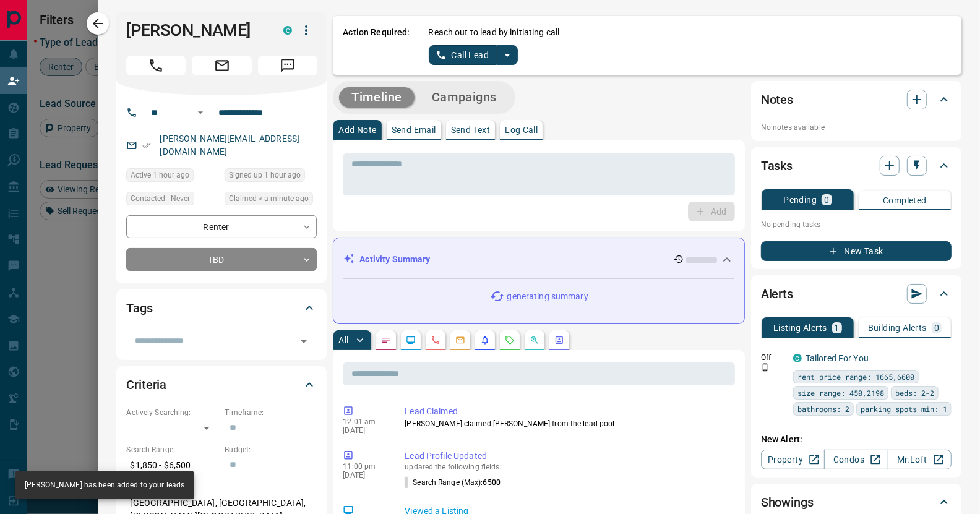 The image size is (980, 514). What do you see at coordinates (857, 166) in the screenshot?
I see `div: Tasks` at bounding box center [857, 166].